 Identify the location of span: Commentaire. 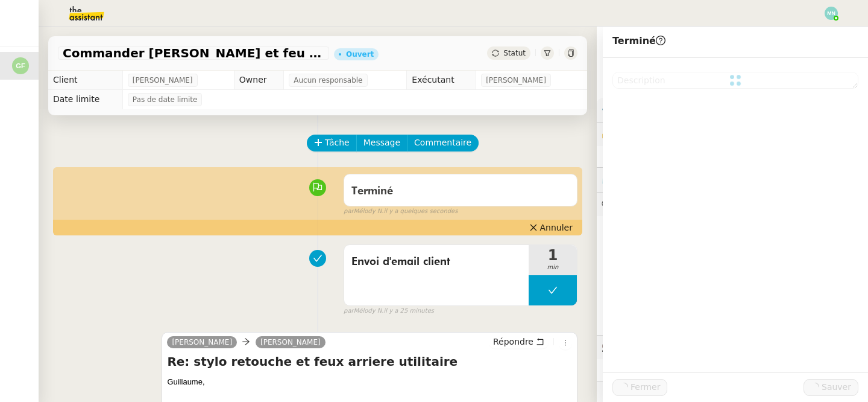
(442, 142).